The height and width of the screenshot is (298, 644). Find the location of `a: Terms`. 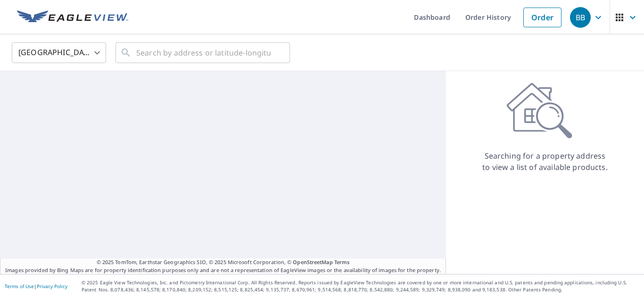

a: Terms is located at coordinates (342, 262).